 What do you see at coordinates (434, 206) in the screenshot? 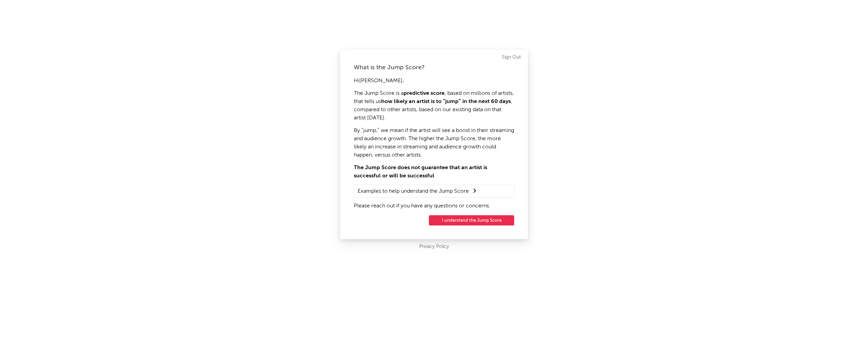
I see `p: Please reach out if you have any questions or concerns.` at bounding box center [434, 206].